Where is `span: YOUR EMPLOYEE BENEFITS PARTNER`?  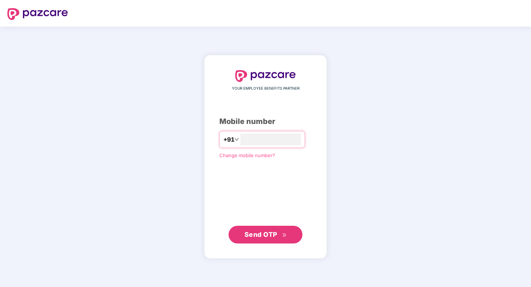
span: YOUR EMPLOYEE BENEFITS PARTNER is located at coordinates (265, 89).